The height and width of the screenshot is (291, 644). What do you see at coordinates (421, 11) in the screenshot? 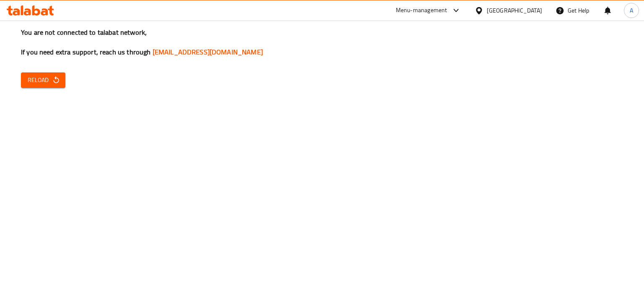
I see `div: Menu-management` at bounding box center [421, 11].